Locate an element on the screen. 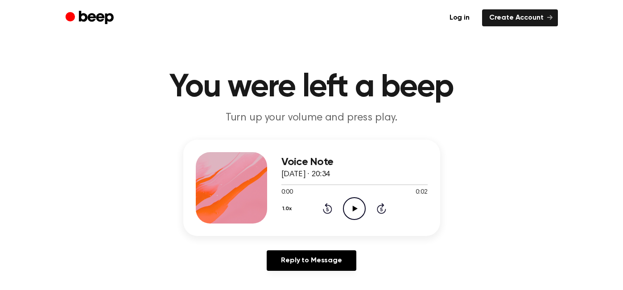 The width and height of the screenshot is (623, 290). span: 0:02 is located at coordinates (421, 192).